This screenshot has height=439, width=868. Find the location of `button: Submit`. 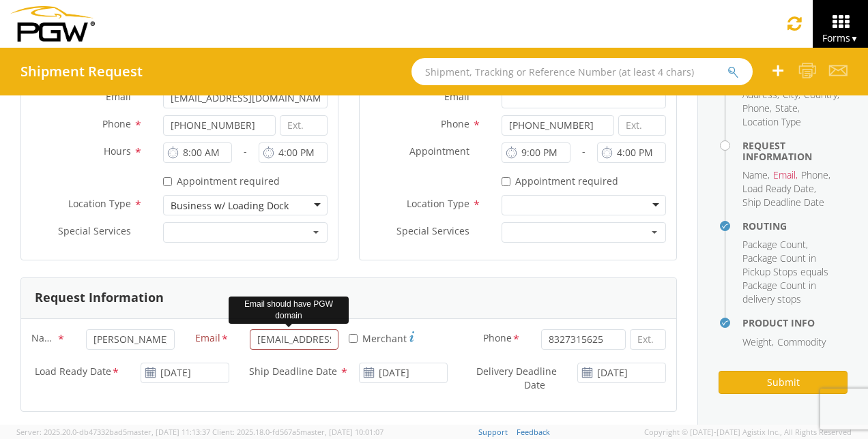

button: Submit is located at coordinates (783, 383).